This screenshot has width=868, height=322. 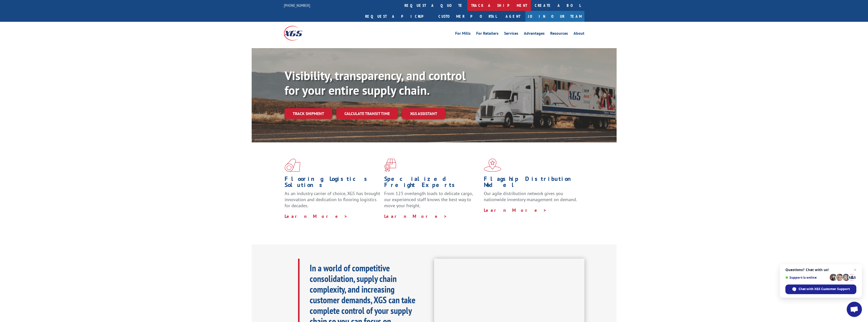 I want to click on span: Questions? Chat with us!, so click(x=821, y=270).